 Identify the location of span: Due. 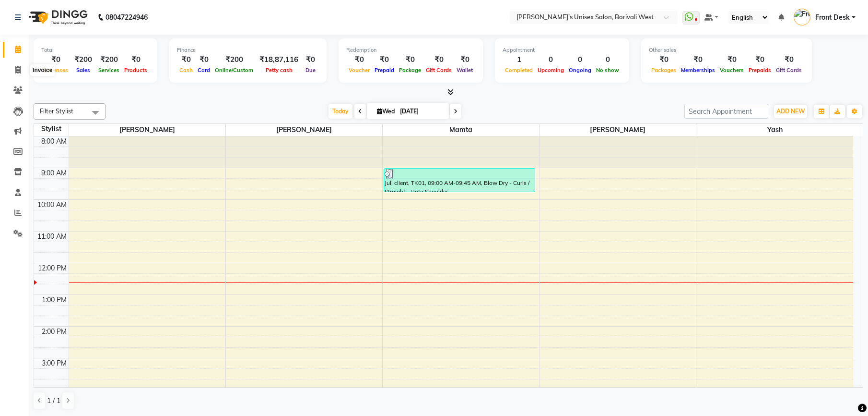
(310, 70).